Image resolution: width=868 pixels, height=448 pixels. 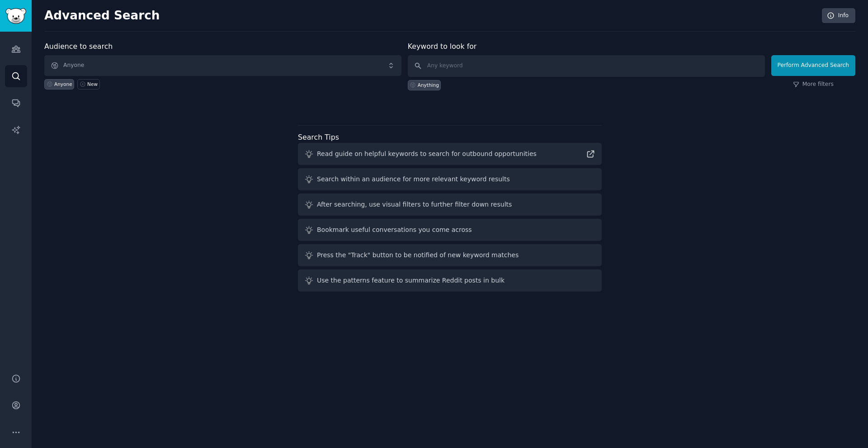 What do you see at coordinates (443, 46) in the screenshot?
I see `label: Keyword to look for` at bounding box center [443, 46].